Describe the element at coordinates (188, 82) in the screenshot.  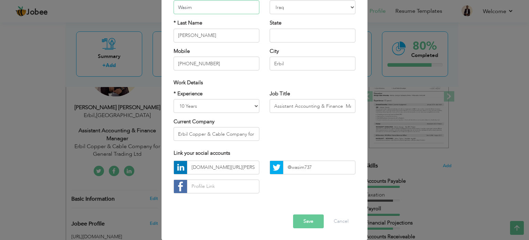
I see `span: Work Details` at that location.